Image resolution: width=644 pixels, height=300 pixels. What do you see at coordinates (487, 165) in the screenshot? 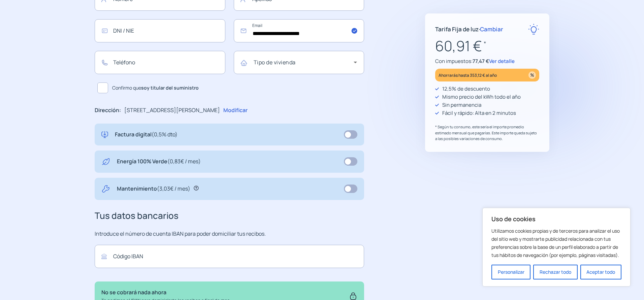
I see `p: "Rapidez y buen trato al cliente"` at bounding box center [487, 165].